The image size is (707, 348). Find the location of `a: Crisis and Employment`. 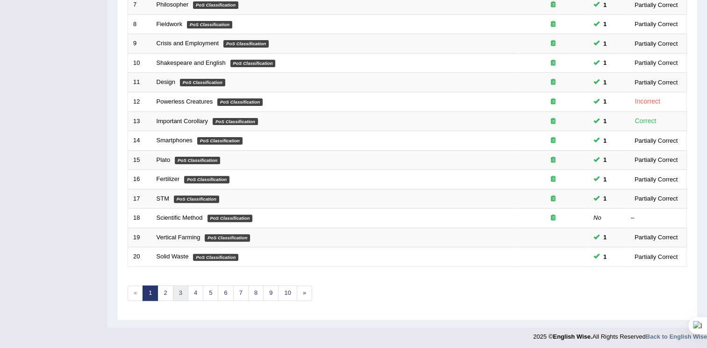

a: Crisis and Employment is located at coordinates (188, 43).